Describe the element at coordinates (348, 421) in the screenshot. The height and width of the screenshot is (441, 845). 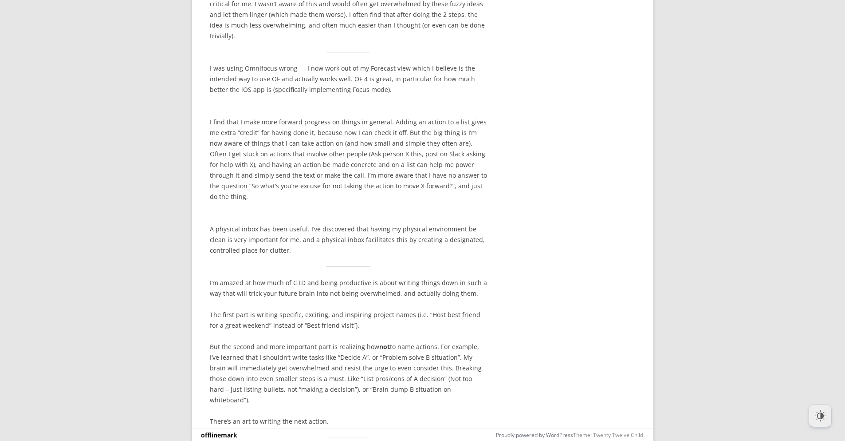
I see `p: There’s an art to writing the next action.` at that location.